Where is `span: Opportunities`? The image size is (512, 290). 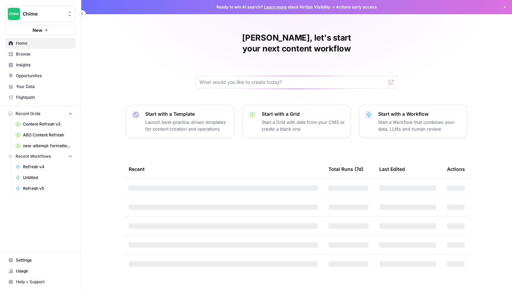
span: Opportunities is located at coordinates (44, 76).